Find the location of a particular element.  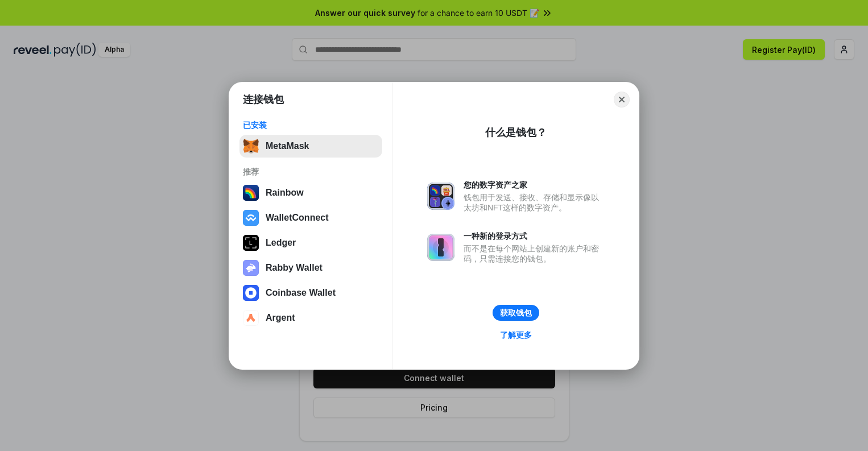

div: 了解更多 is located at coordinates (516, 335).